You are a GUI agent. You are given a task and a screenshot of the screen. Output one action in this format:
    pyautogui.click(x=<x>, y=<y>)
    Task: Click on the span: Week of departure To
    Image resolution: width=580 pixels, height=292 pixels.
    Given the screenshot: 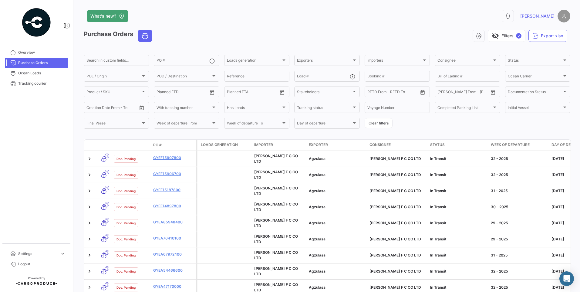 What is the action you would take?
    pyautogui.click(x=254, y=124)
    